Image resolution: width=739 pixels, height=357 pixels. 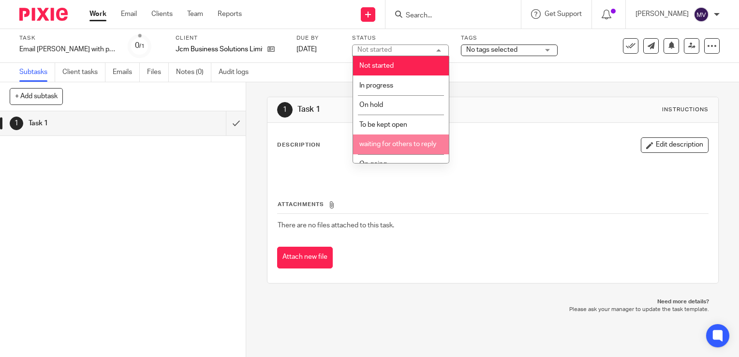 I want to click on span: In progress, so click(x=376, y=86).